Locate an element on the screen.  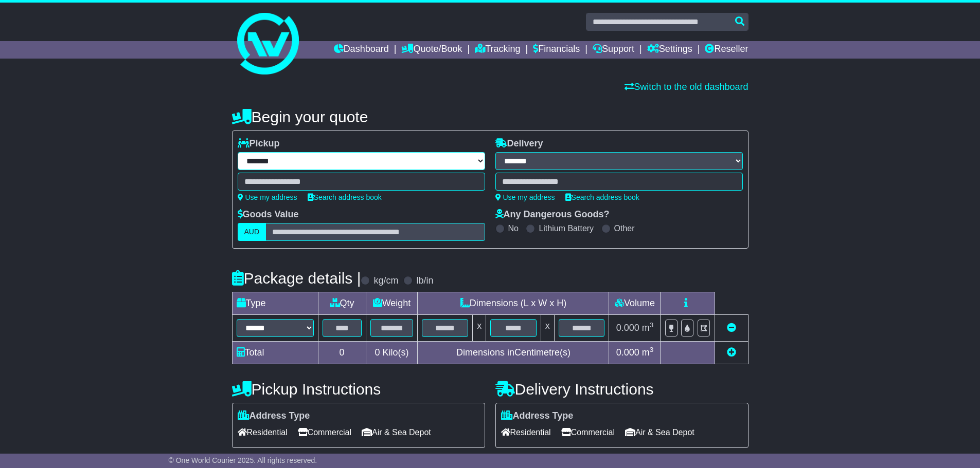
td: Kilo(s) is located at coordinates (392, 353).